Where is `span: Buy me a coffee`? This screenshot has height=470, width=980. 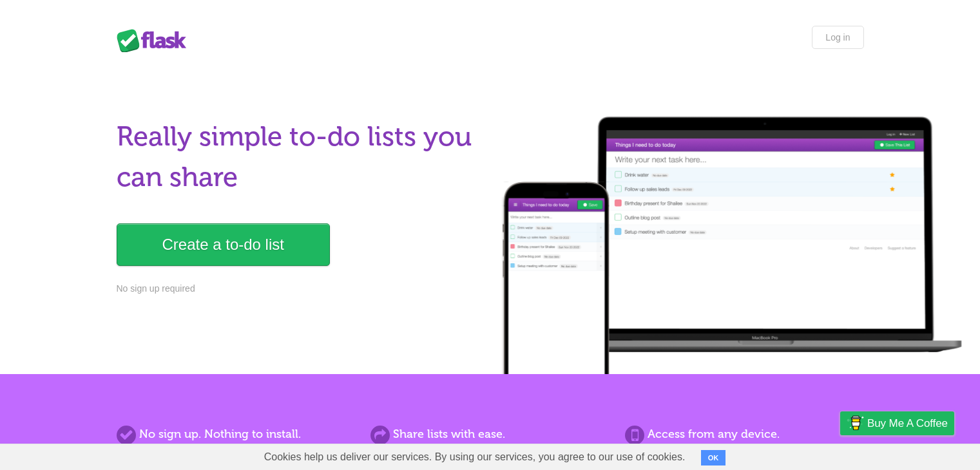 span: Buy me a coffee is located at coordinates (907, 423).